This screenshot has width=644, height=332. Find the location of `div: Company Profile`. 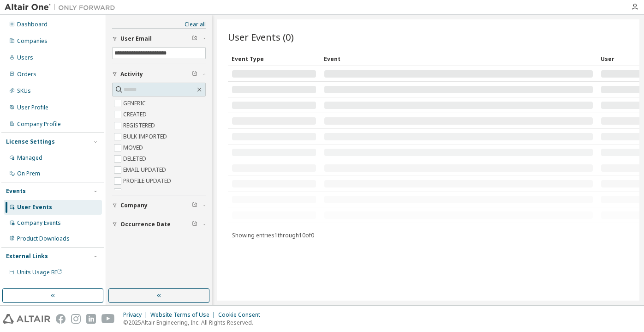

div: Company Profile is located at coordinates (39, 124).